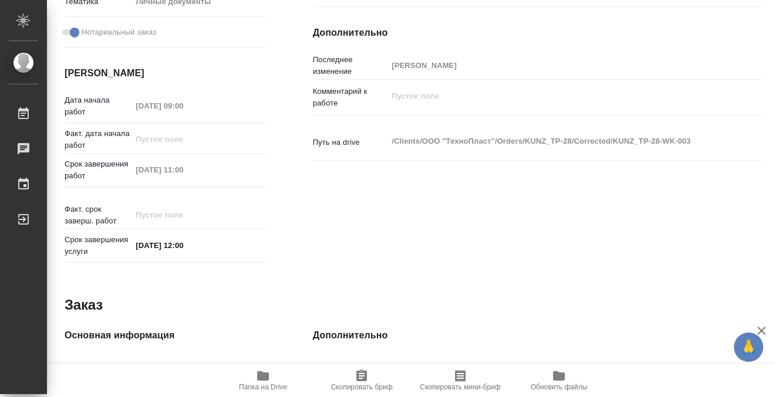  I want to click on span: Скопировать мини-бриф, so click(460, 387).